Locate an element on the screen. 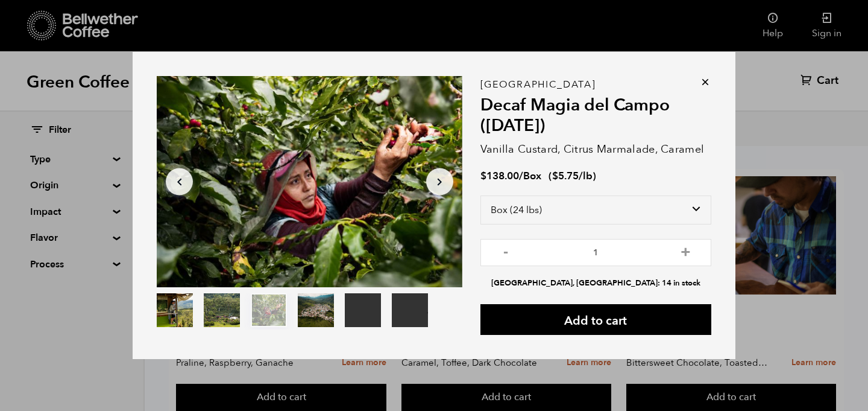  button: Add to cart is located at coordinates (596, 319).